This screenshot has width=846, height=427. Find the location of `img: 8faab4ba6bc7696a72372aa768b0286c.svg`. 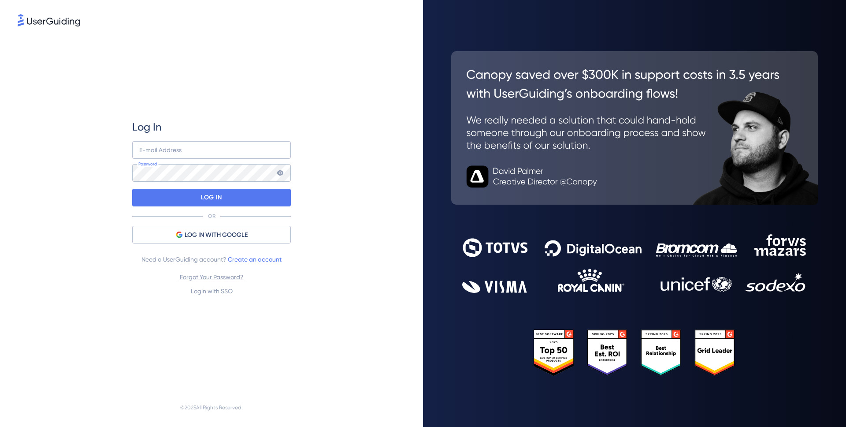

img: 8faab4ba6bc7696a72372aa768b0286c.svg is located at coordinates (49, 20).